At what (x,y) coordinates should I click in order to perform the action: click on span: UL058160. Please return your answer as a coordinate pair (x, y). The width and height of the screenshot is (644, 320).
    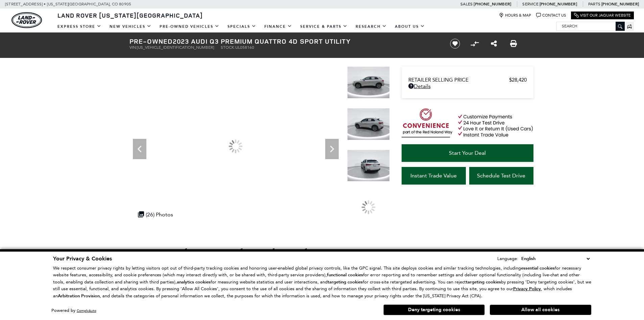
    Looking at the image, I should click on (245, 47).